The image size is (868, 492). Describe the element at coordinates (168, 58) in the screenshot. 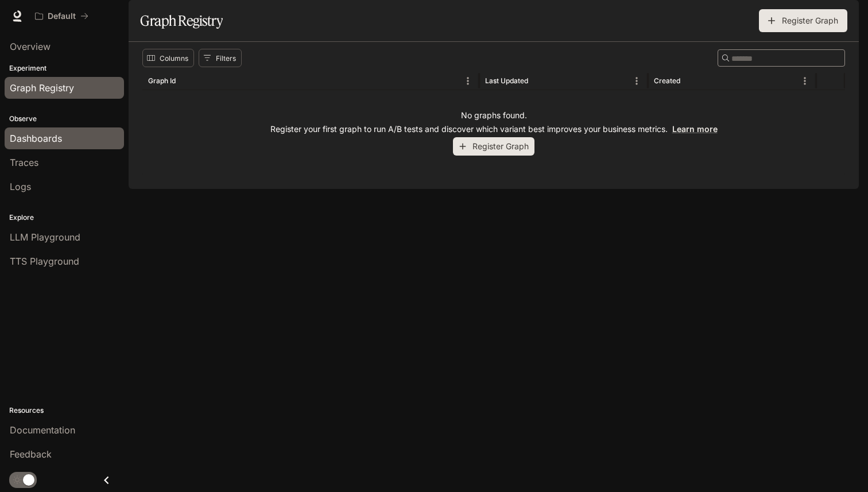

I see `button: Select columns` at that location.